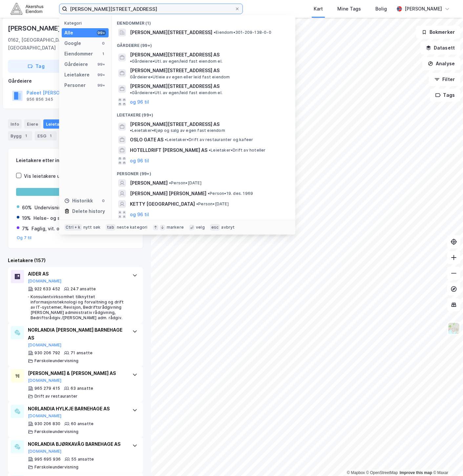 The image size is (463, 476). What do you see at coordinates (441, 64) in the screenshot?
I see `button: Analyse` at bounding box center [441, 64].